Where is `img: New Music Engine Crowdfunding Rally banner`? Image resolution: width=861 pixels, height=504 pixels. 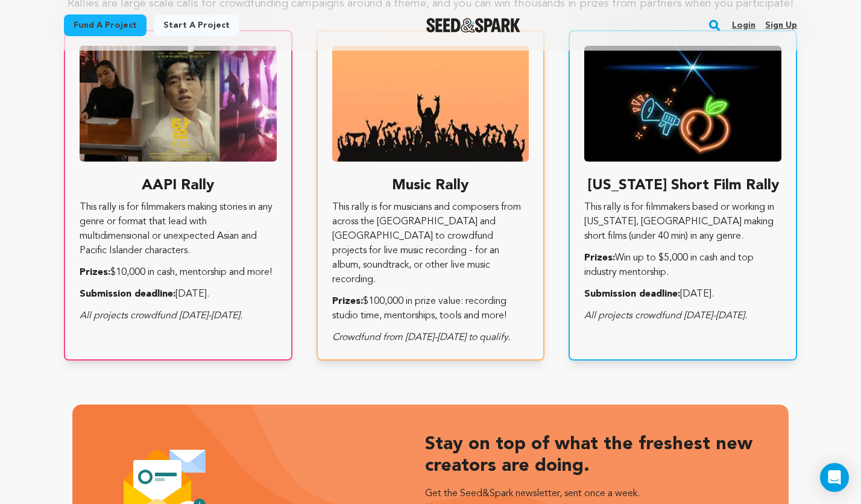 img: New Music Engine Crowdfunding Rally banner is located at coordinates (430, 104).